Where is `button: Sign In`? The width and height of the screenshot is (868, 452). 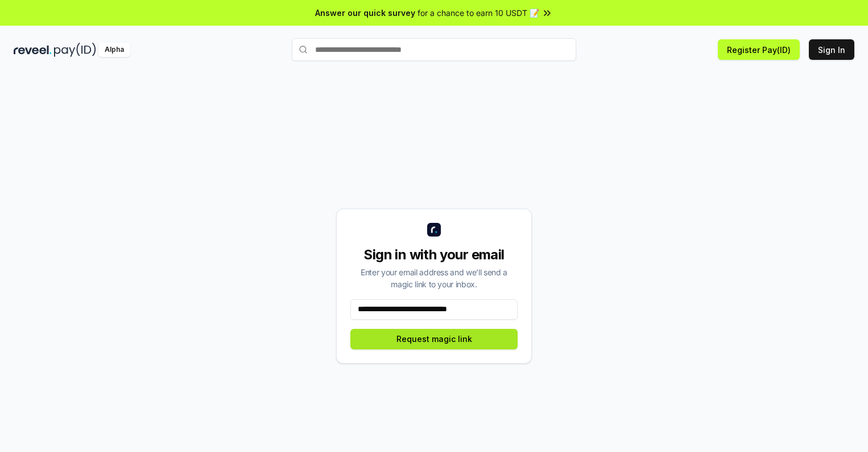
button: Sign In is located at coordinates (832, 49).